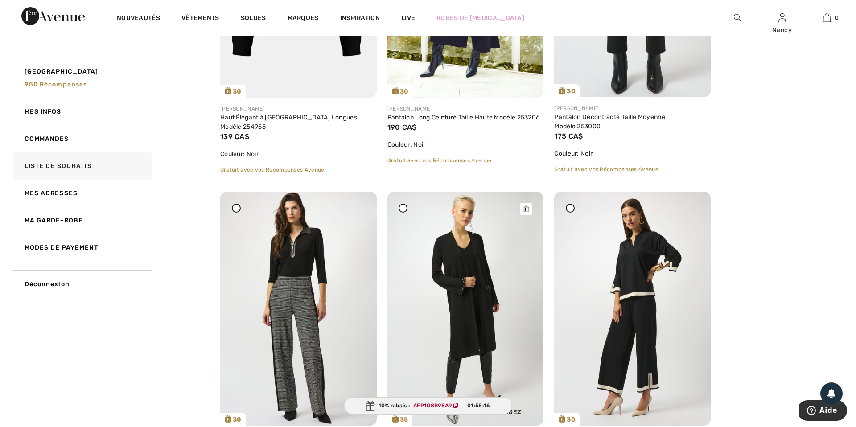  I want to click on span: 950 récompenses, so click(56, 84).